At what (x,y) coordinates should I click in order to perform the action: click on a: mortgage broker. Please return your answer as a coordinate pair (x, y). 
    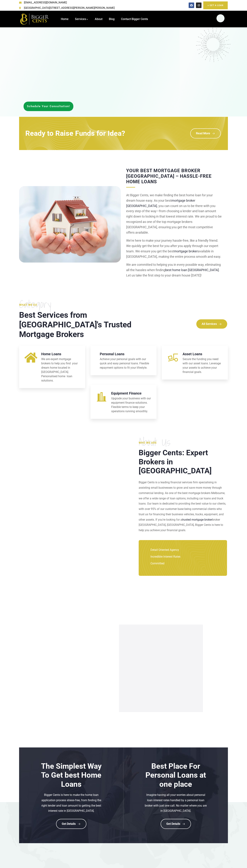
    Looking at the image, I should click on (186, 251).